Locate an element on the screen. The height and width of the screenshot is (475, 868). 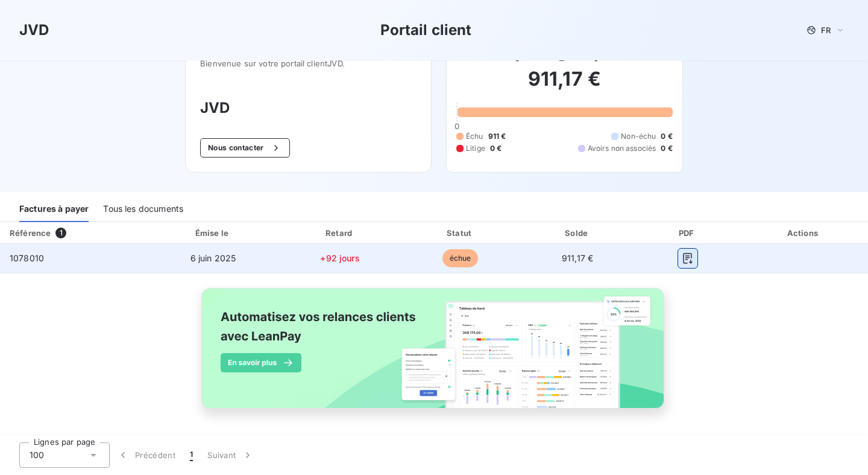
img: banner is located at coordinates (434, 355).